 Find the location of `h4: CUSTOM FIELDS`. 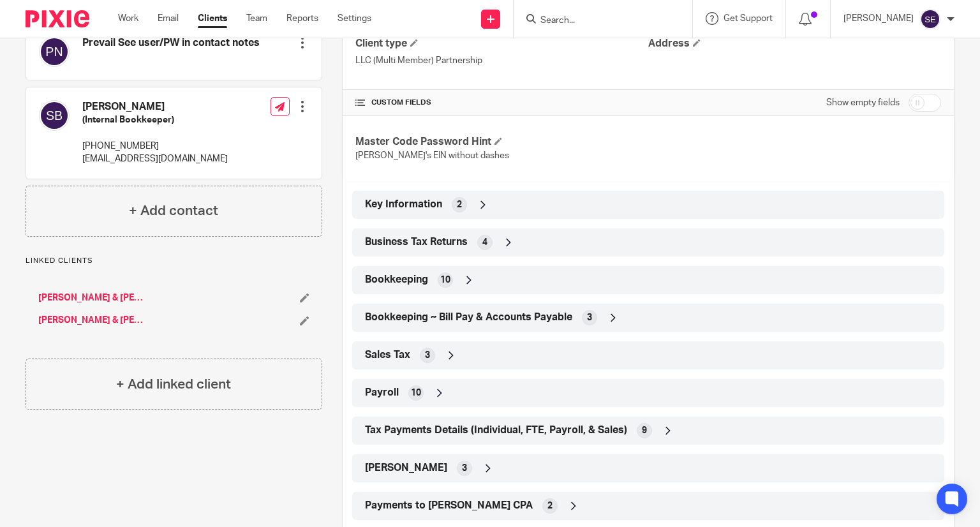

h4: CUSTOM FIELDS is located at coordinates (501, 103).